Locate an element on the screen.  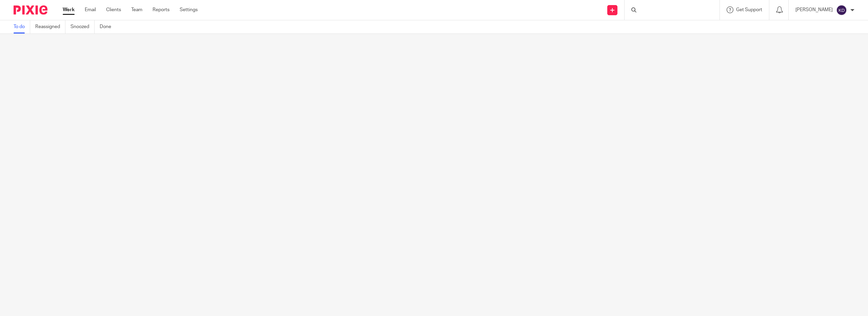
a: Reports is located at coordinates (161, 10).